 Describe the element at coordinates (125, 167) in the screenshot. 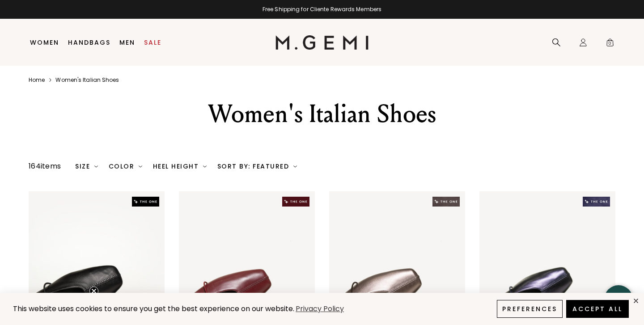

I see `div: Color` at that location.